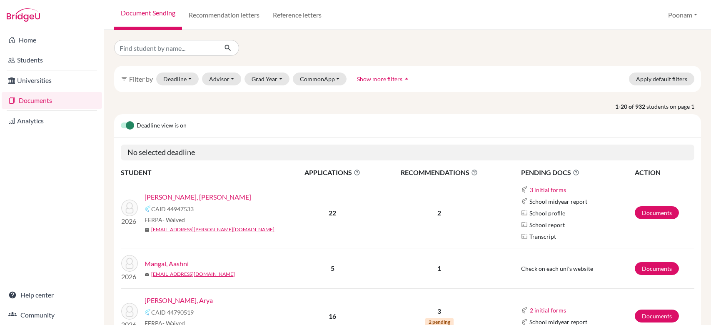  What do you see at coordinates (543, 236) in the screenshot?
I see `span: Transcript` at bounding box center [543, 236].